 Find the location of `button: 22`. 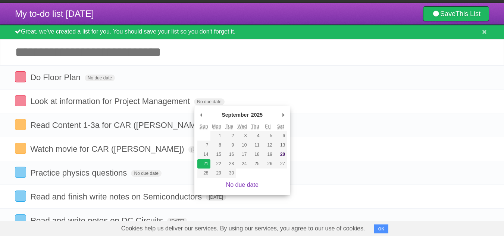

button: 22 is located at coordinates (217, 164).